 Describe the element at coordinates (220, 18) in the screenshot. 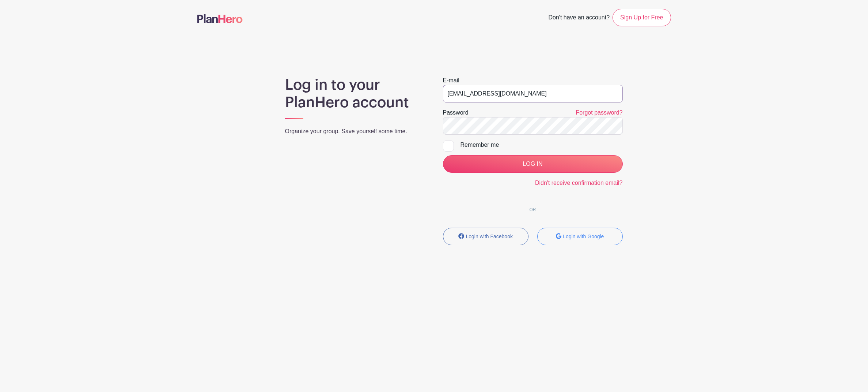

I see `img: logo-507f7623f17ff9eddc593b1ce0a138ce2505c220e1c5a4e2b4648c50719b7d32.svg` at that location.